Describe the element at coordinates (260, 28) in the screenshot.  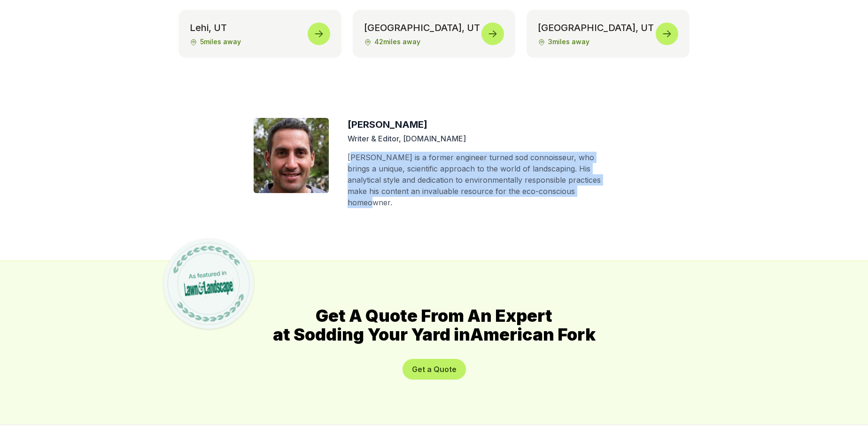
I see `strong: Lehi , UT` at that location.